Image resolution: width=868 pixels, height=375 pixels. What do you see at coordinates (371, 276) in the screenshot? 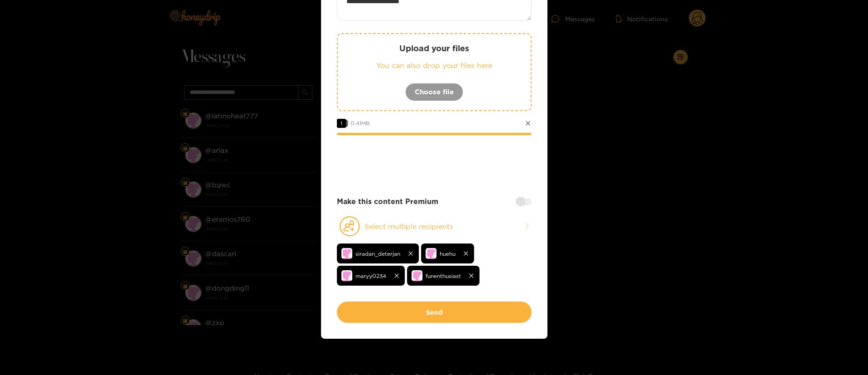
I see `span: maryy0234` at bounding box center [371, 276].